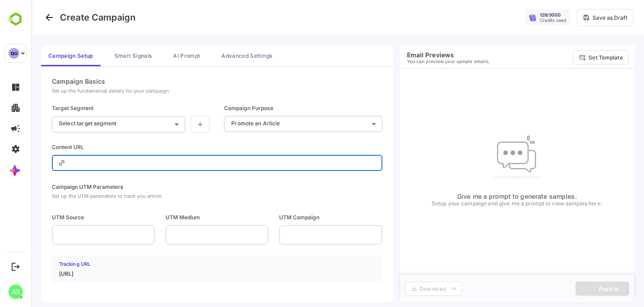 The image size is (644, 307). I want to click on button: Logout, so click(15, 266).